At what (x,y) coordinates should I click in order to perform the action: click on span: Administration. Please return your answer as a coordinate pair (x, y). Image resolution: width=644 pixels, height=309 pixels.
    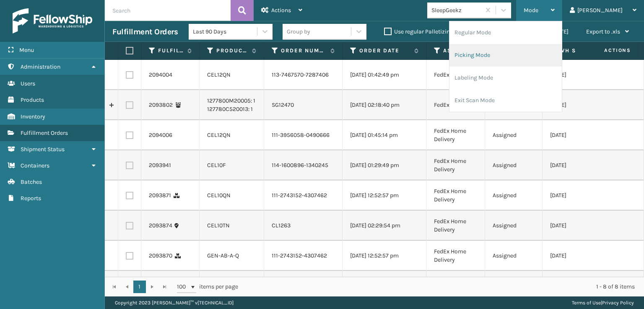
    Looking at the image, I should click on (41, 67).